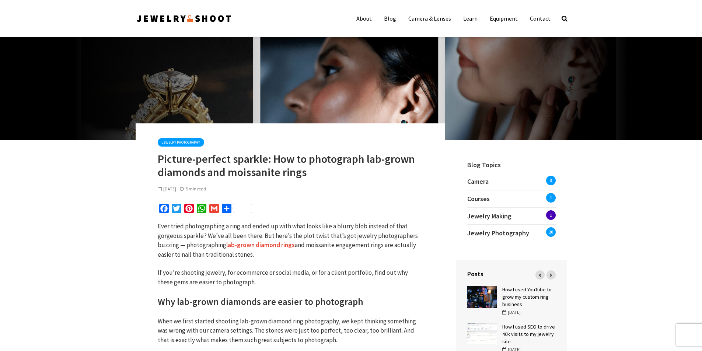  I want to click on p: Ever tried photographing a ring and ended up with what looks like a blurry blob instead of that g..., so click(290, 241).